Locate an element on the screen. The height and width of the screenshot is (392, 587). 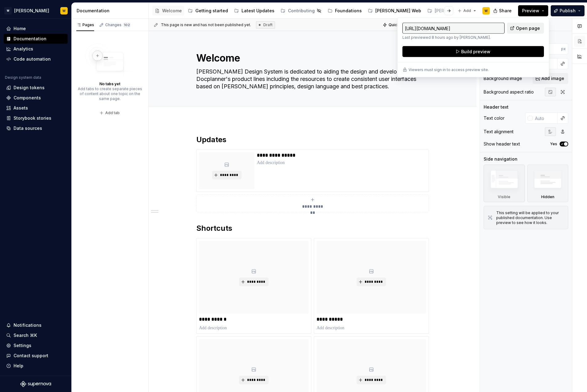
div: Add tabs to create separate pieces of content about one topic on the same page. is located at coordinates (110, 94).